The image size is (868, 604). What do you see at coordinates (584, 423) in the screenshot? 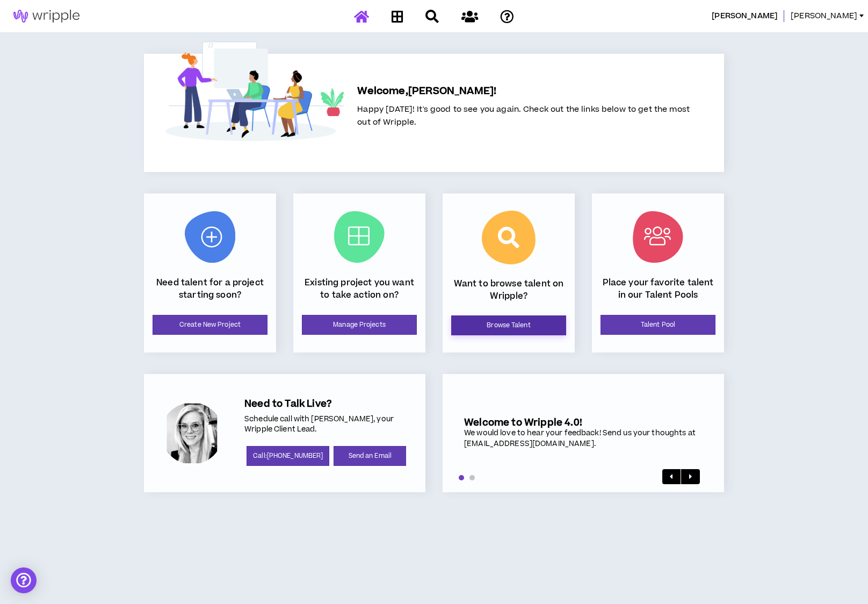
I see `h5: Welcome to Wripple 4.0!` at bounding box center [584, 423].